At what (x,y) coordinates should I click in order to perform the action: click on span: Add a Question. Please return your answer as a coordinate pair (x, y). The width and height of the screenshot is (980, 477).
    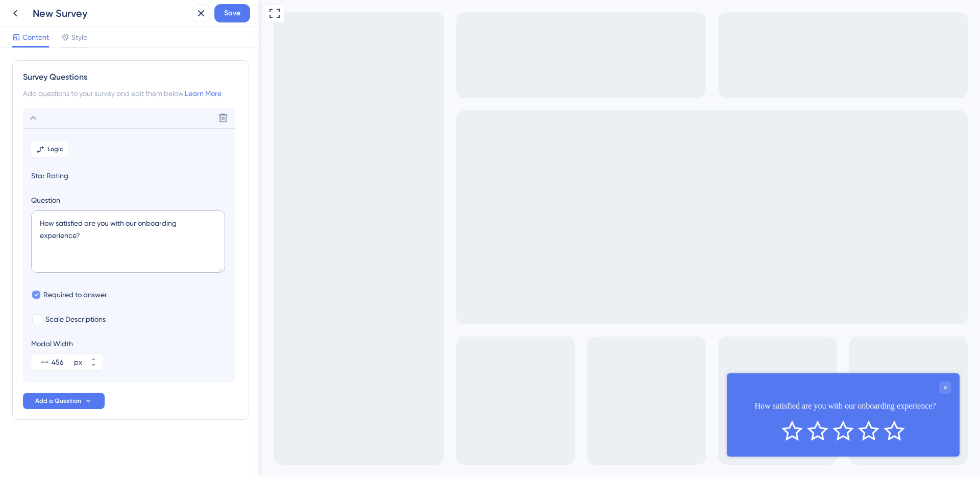
    Looking at the image, I should click on (58, 401).